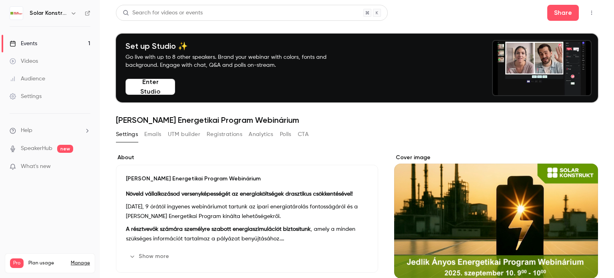 The height and width of the screenshot is (278, 614). What do you see at coordinates (65, 149) in the screenshot?
I see `span: new` at bounding box center [65, 149].